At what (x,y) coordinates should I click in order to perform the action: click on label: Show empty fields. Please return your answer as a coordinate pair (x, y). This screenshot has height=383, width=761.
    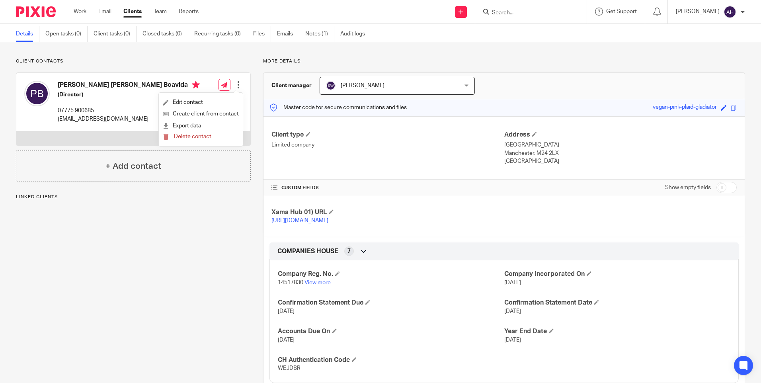
    Looking at the image, I should click on (688, 187).